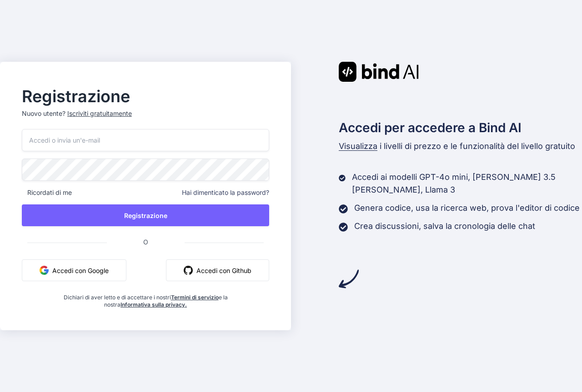 The image size is (582, 392). What do you see at coordinates (100, 114) in the screenshot?
I see `font: Iscriviti gratuitamente` at bounding box center [100, 114].